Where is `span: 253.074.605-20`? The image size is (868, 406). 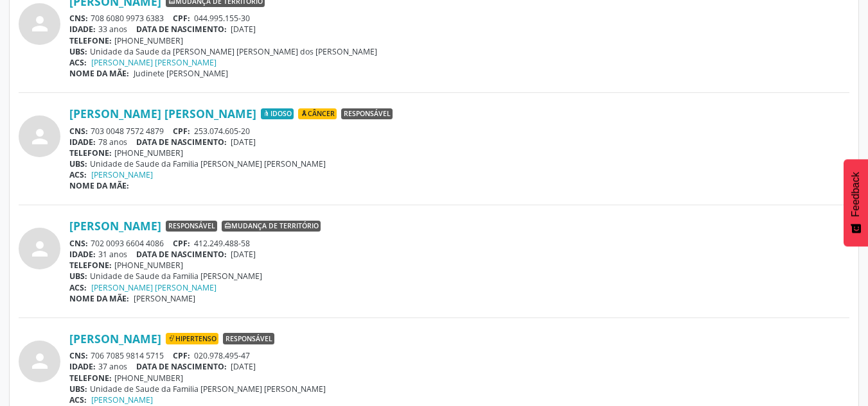 span: 253.074.605-20 is located at coordinates (222, 131).